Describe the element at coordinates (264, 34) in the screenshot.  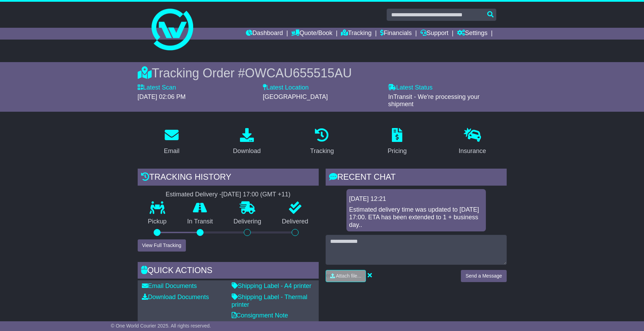
I see `a: Dashboard` at that location.